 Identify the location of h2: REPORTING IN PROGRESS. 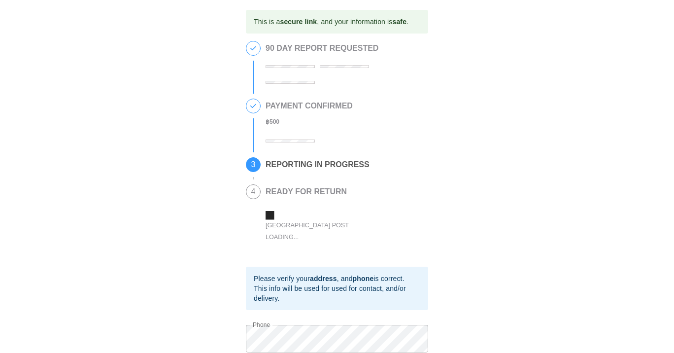
(318, 165).